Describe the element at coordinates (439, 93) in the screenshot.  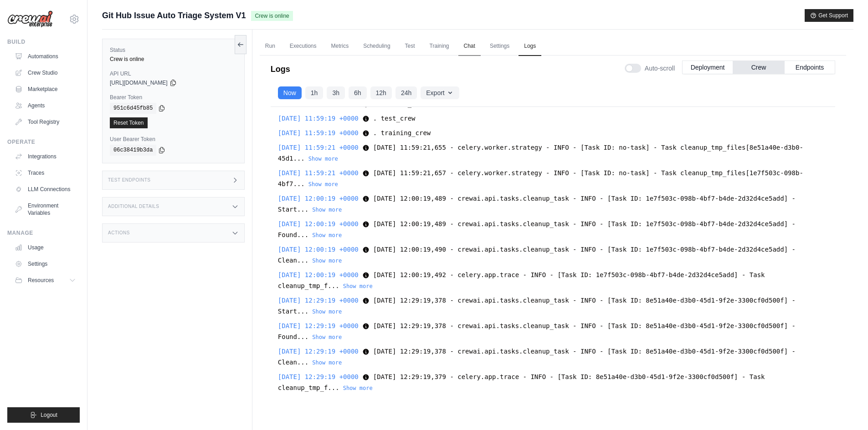
I see `button: Export` at that location.